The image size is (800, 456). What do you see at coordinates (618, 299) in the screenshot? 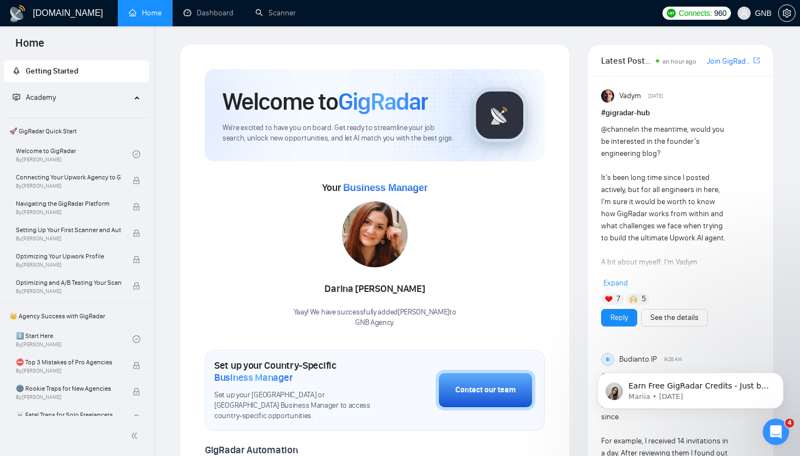
I see `span: 7` at bounding box center [618, 299].